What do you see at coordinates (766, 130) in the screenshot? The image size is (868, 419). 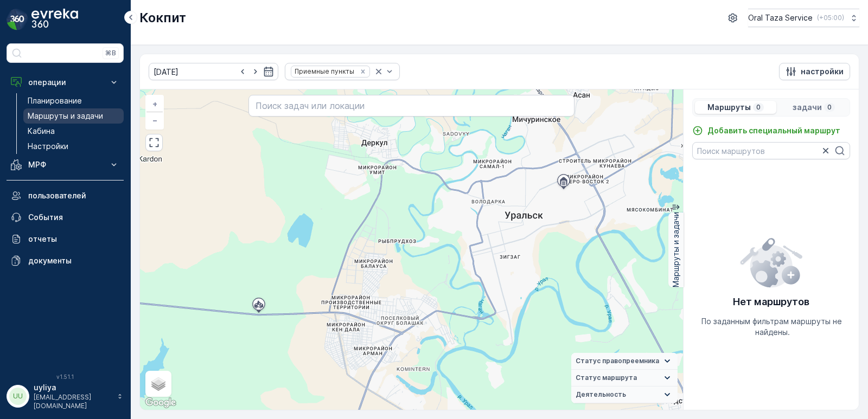 I see `a: Добавить специальный маршрут` at bounding box center [766, 130].